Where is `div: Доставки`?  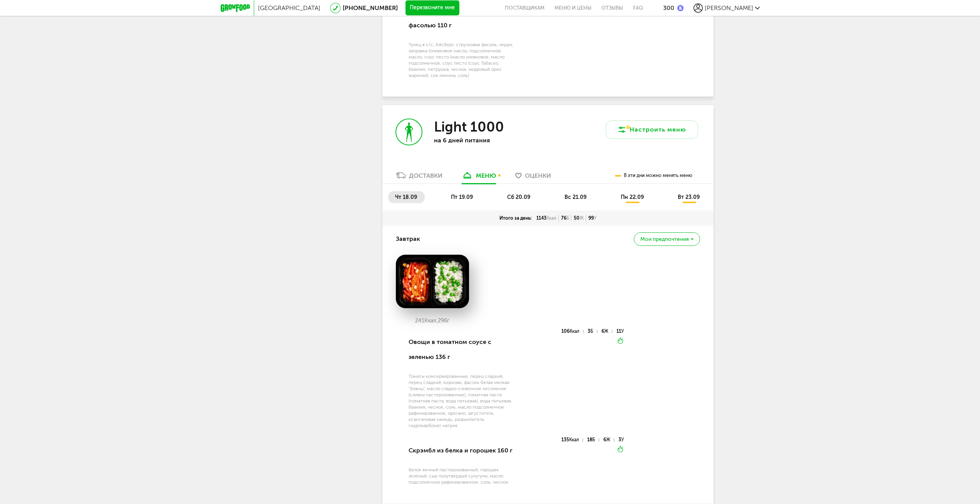
div: Доставки is located at coordinates (426, 176).